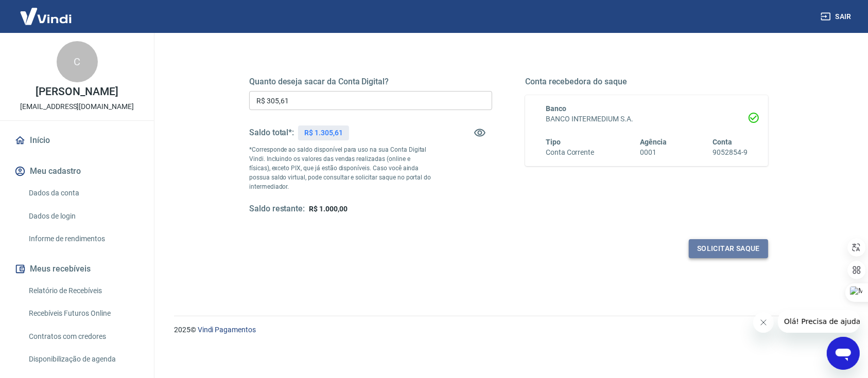  What do you see at coordinates (647, 82) in the screenshot?
I see `h5: Conta recebedora do saque` at bounding box center [647, 82].